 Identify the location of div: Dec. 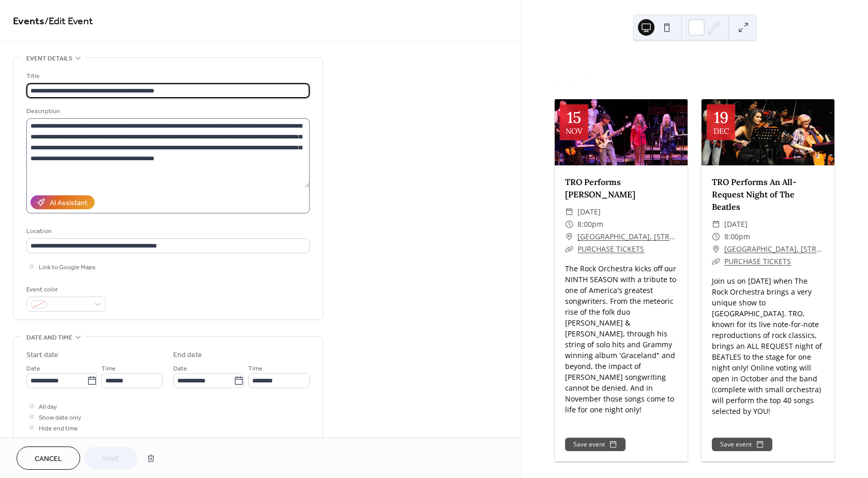
(721, 131).